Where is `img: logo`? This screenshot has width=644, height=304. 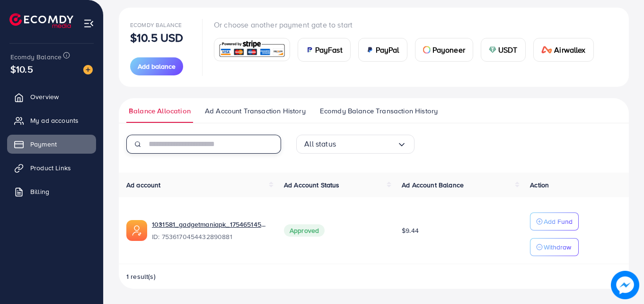
img: logo is located at coordinates (41, 20).